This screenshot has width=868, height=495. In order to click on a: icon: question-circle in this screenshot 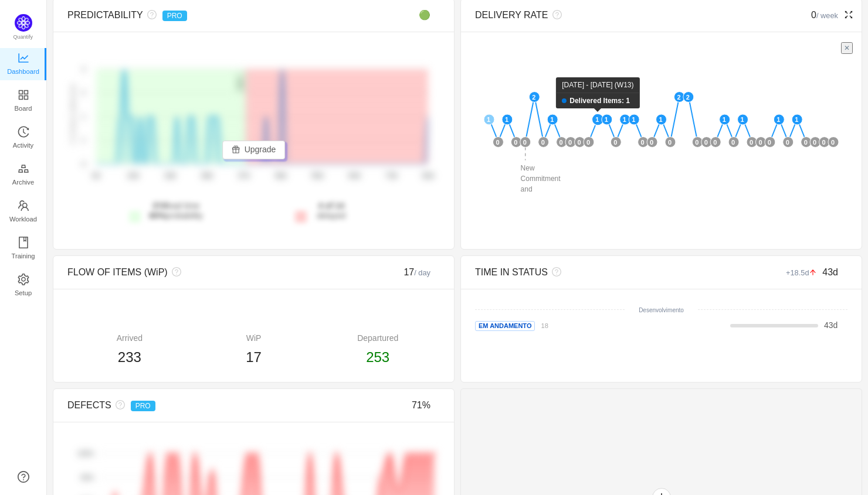, I will do `click(23, 477)`.